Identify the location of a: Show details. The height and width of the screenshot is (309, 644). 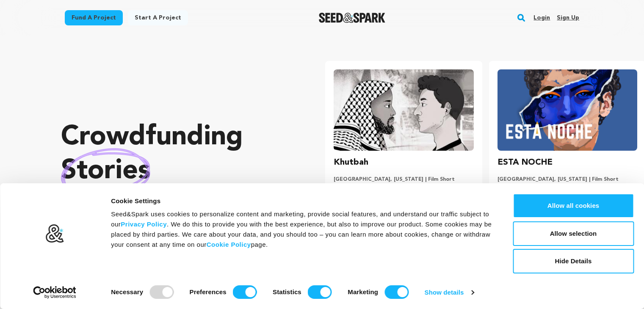
(449, 293).